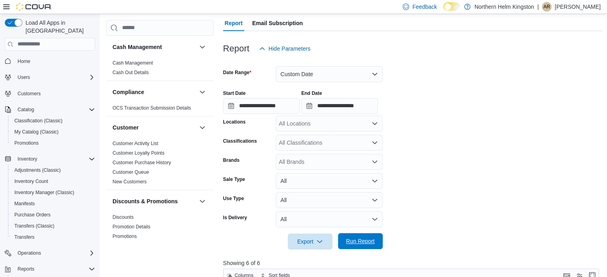  Describe the element at coordinates (240, 141) in the screenshot. I see `label: Classifications` at that location.